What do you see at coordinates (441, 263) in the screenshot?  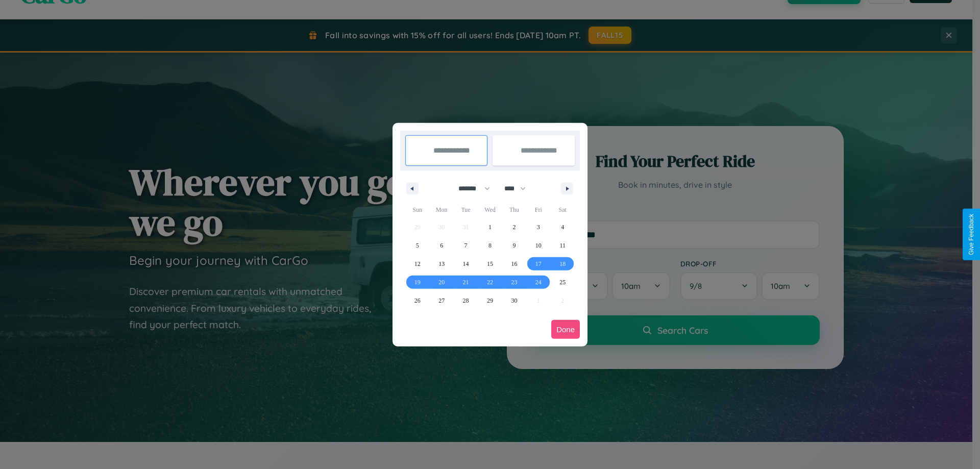 I see `button: 13` at bounding box center [441, 263].